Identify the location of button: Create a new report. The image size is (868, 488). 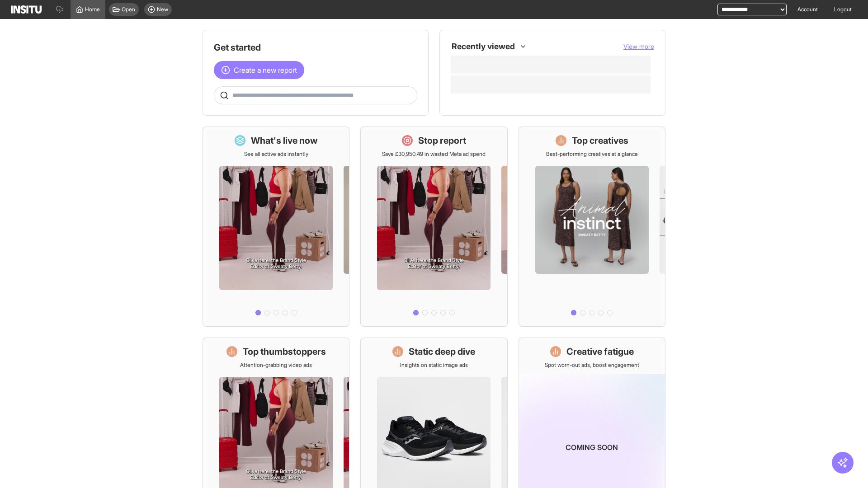
(259, 70).